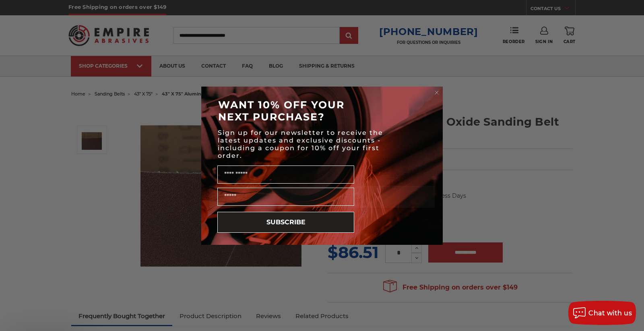 This screenshot has height=331, width=644. What do you see at coordinates (602, 313) in the screenshot?
I see `button: Chat with us` at bounding box center [602, 313].